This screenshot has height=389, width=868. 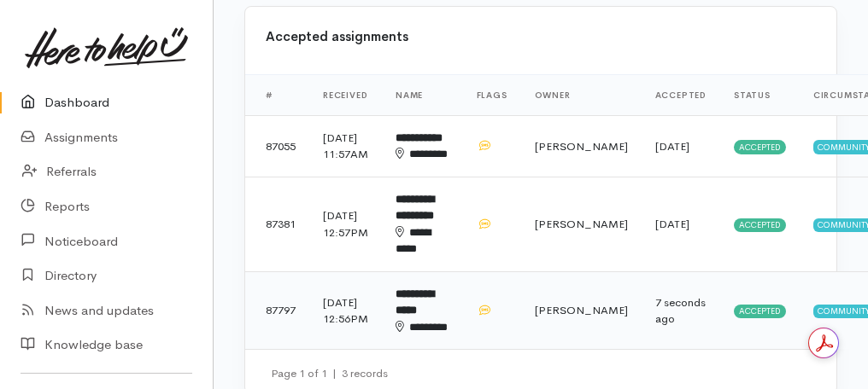 What do you see at coordinates (492, 95) in the screenshot?
I see `th: Flags` at bounding box center [492, 95].